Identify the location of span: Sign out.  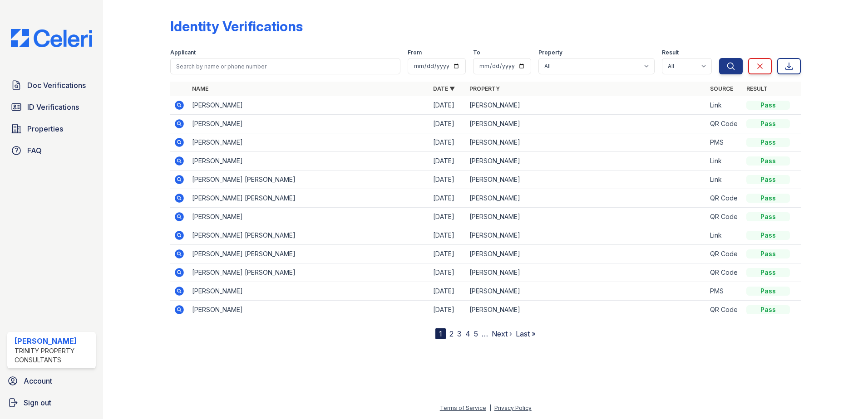
(38, 402).